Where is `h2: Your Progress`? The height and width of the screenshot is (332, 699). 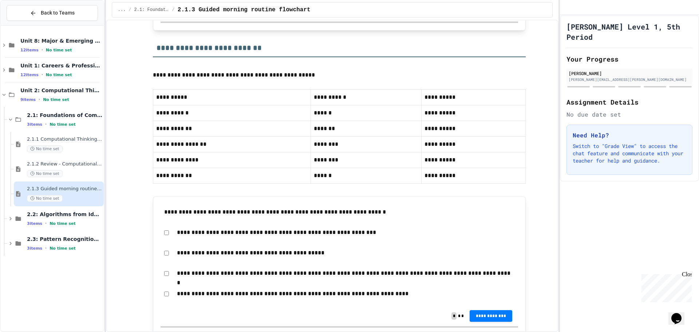 h2: Your Progress is located at coordinates (629, 59).